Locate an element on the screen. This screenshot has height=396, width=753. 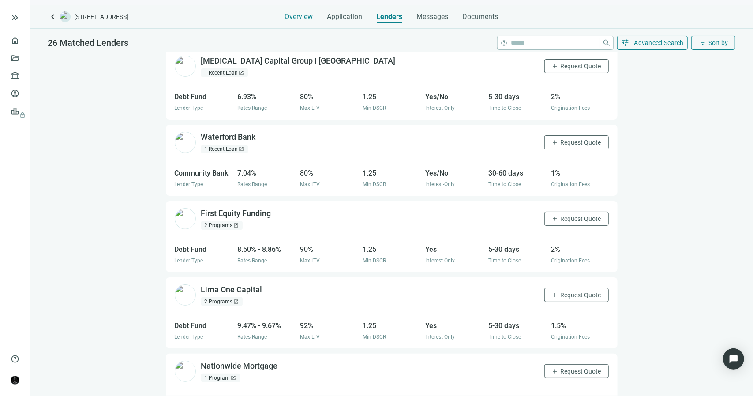
img: 0bc39c7f-d7ad-4d55-b3db-8267c729b207 is located at coordinates (185, 371).